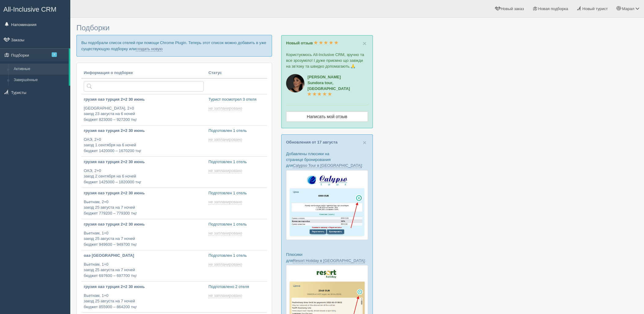 This screenshot has width=644, height=314. I want to click on p: ОАЭ, 2+0 заезд 2 сентября на 6 ночей бюджет 1425000 – 1820000 тңг, so click(143, 177).